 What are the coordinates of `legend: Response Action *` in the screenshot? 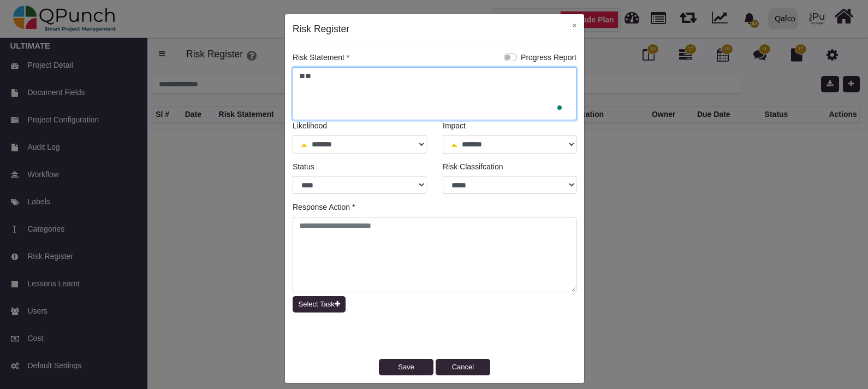 It's located at (435, 209).